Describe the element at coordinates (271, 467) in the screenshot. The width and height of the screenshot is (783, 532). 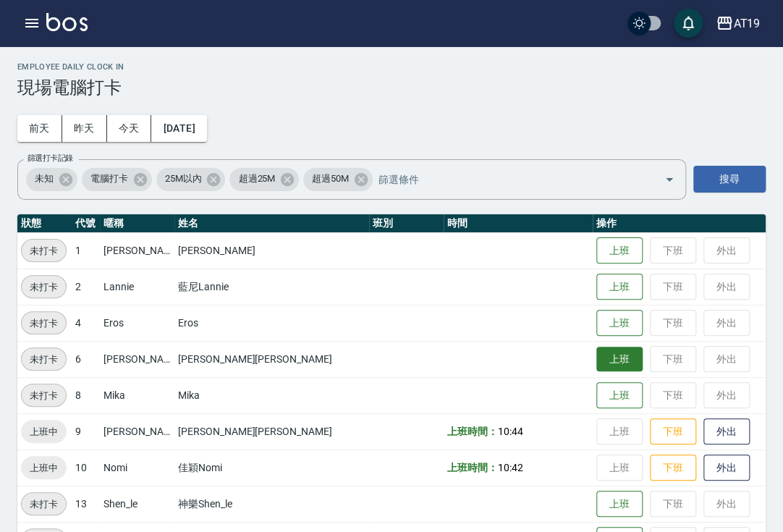
I see `td: 佳穎Nomi` at that location.